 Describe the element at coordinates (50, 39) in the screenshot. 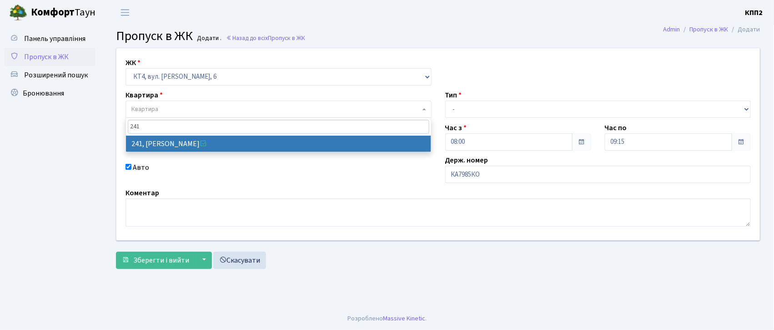

I see `a: Панель управління` at that location.